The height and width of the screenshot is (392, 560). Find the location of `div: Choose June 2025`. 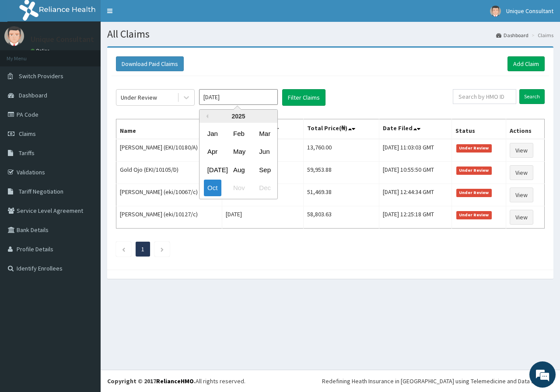

div: Choose June 2025 is located at coordinates (265, 151).